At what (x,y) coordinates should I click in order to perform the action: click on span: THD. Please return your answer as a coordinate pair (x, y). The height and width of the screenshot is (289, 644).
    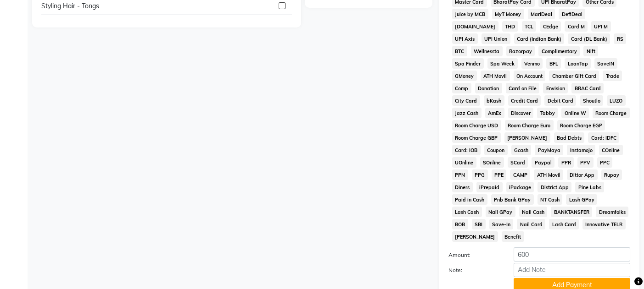
    Looking at the image, I should click on (510, 26).